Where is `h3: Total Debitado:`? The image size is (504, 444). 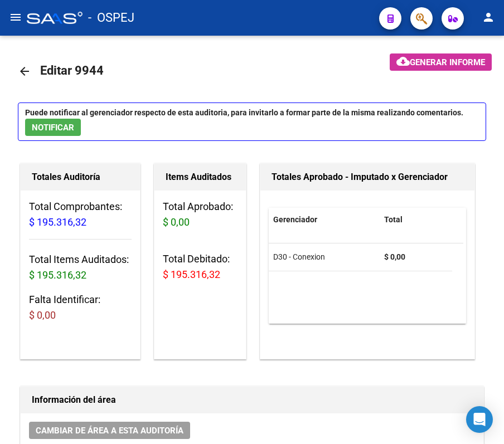 h3: Total Debitado: is located at coordinates (200, 267).